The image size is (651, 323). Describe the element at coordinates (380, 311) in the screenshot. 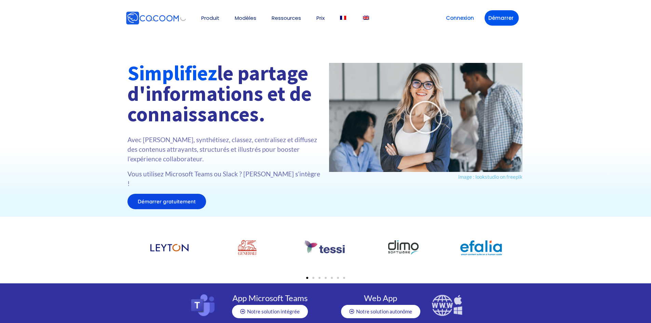

I see `a: Notre solution autonôme` at that location.